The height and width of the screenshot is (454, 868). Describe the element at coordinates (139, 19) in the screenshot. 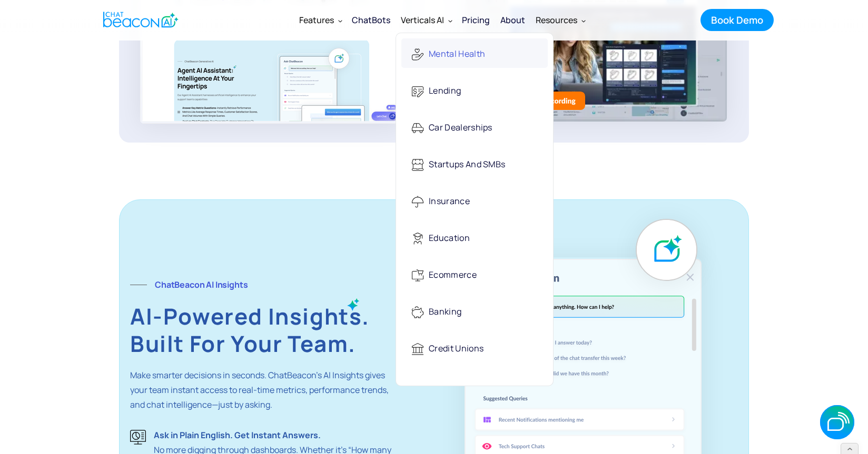

I see `a: home` at that location.